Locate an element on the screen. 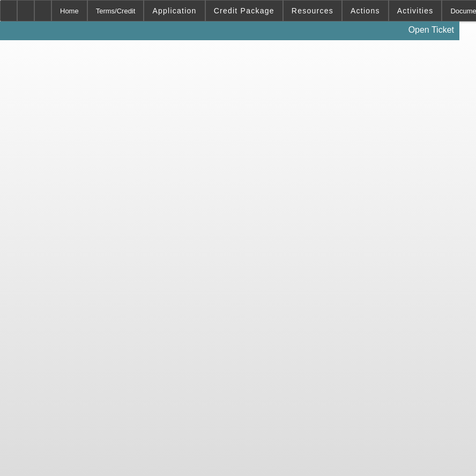 The height and width of the screenshot is (476, 476). button: Actions is located at coordinates (366, 11).